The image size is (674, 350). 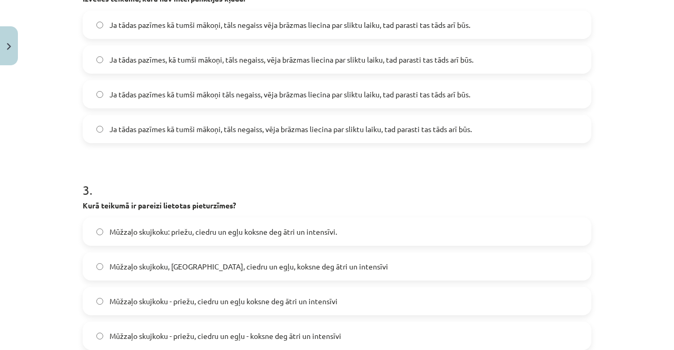 I want to click on h1: 3 ., so click(x=337, y=180).